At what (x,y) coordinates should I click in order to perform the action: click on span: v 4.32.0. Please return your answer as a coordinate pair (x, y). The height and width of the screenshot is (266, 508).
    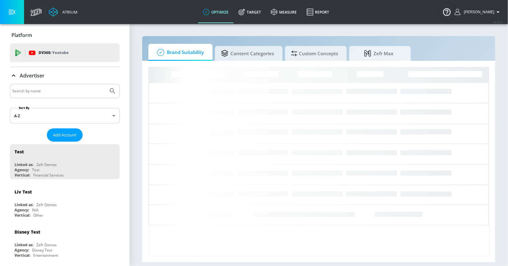
    Looking at the image, I should click on (498, 22).